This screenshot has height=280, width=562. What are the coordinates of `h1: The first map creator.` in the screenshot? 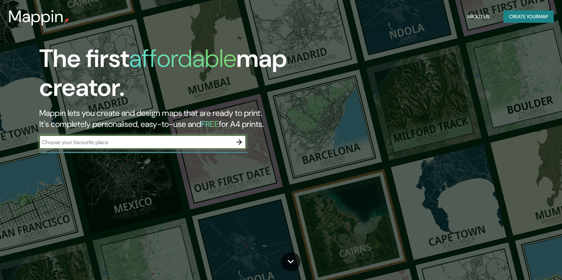 It's located at (180, 76).